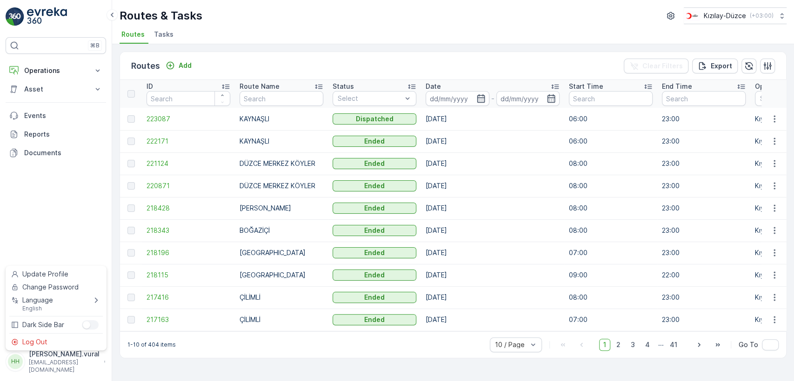  What do you see at coordinates (632, 345) in the screenshot?
I see `span: 3` at bounding box center [632, 345].